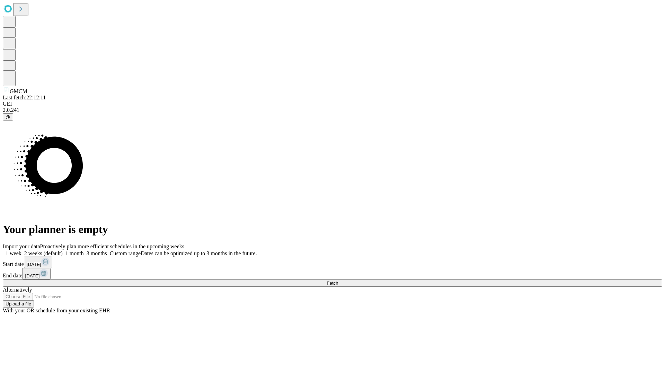 Image resolution: width=665 pixels, height=374 pixels. What do you see at coordinates (198, 253) in the screenshot?
I see `span: Dates can be optimized up to 3 months in the future.` at bounding box center [198, 253].